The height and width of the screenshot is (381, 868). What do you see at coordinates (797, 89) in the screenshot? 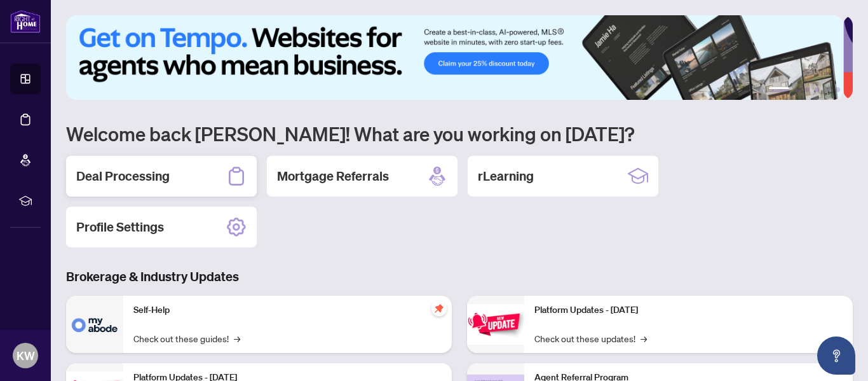
I see `button: 2` at bounding box center [797, 89].